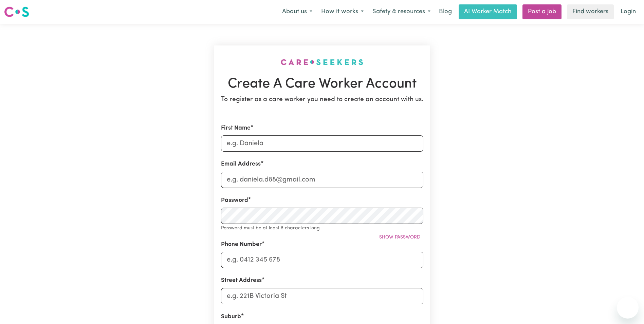 This screenshot has width=644, height=324. What do you see at coordinates (322, 100) in the screenshot?
I see `p: To register as a care worker you need to create an account with us.` at bounding box center [322, 100].